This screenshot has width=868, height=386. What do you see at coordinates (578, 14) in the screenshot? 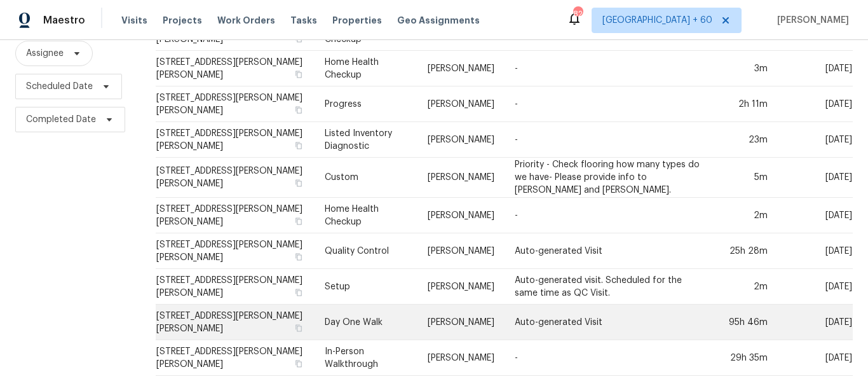
I see `div: 829` at bounding box center [578, 14].